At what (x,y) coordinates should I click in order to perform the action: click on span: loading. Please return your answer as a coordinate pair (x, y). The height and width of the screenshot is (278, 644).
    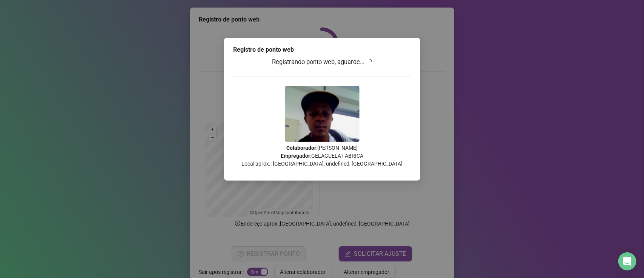
    Looking at the image, I should click on (369, 62).